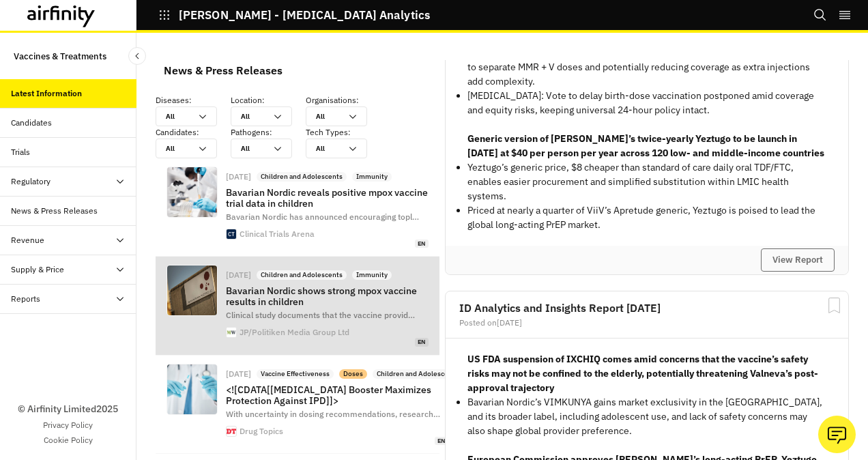 Image resolution: width=868 pixels, height=460 pixels. Describe the element at coordinates (31, 123) in the screenshot. I see `div: Candidates` at that location.